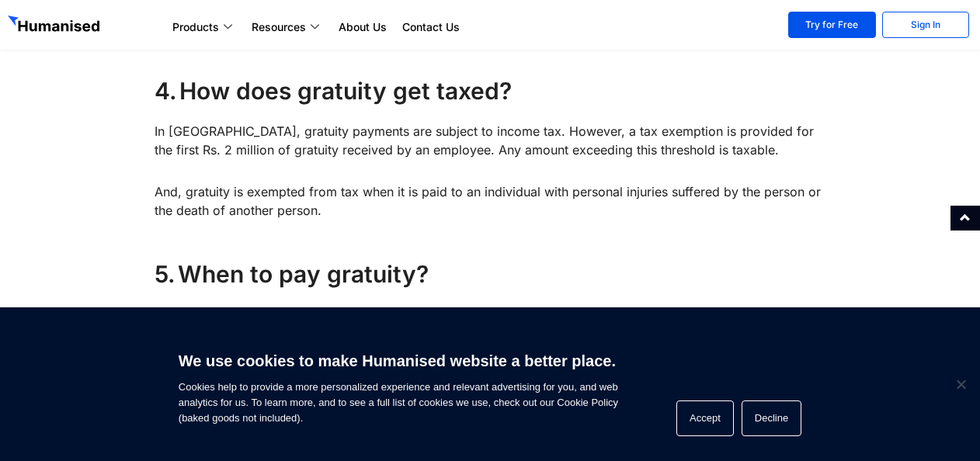  Describe the element at coordinates (363, 27) in the screenshot. I see `a: About Us` at that location.